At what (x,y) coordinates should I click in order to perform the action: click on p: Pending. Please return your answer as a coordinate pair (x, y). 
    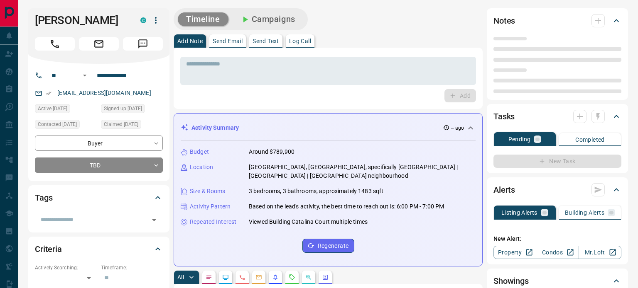
    Looking at the image, I should click on (519, 139).